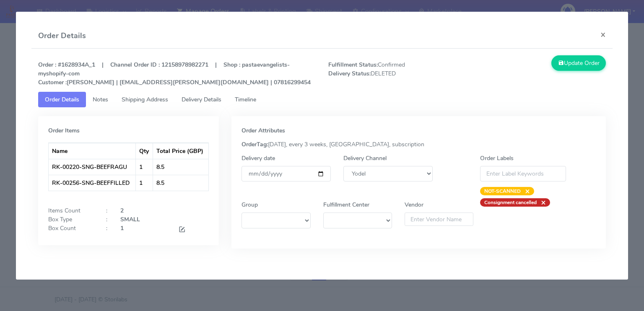  What do you see at coordinates (63, 130) in the screenshot?
I see `strong: Order Items` at bounding box center [63, 130].